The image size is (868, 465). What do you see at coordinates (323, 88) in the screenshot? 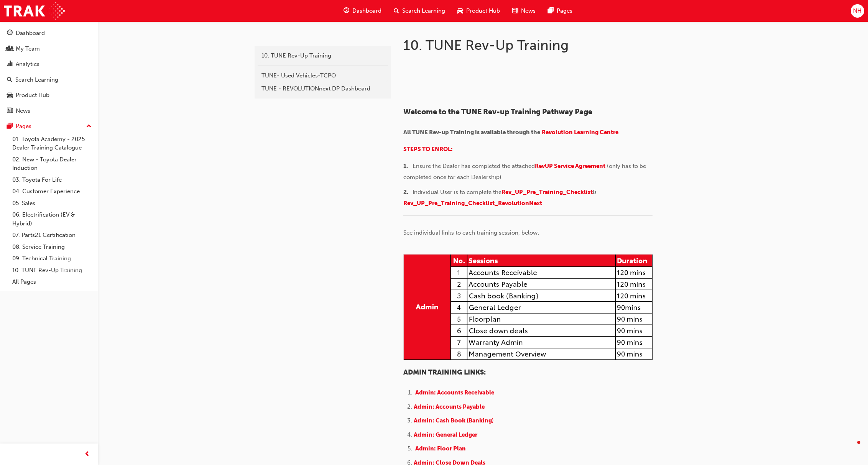
I see `div: TUNE - REVOLUTIONnext DP Dashboard` at bounding box center [323, 88].